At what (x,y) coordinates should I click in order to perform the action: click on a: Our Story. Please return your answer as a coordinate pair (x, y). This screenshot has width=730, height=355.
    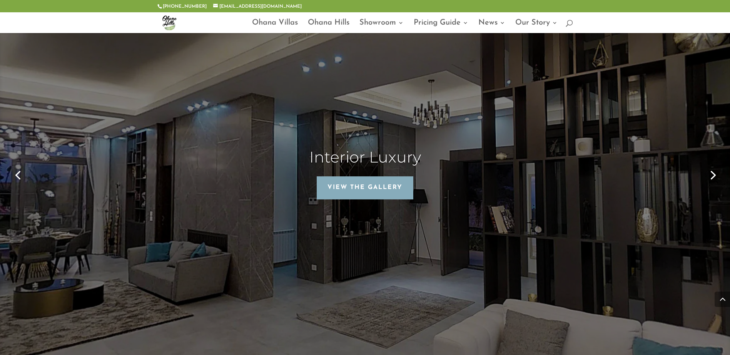
    Looking at the image, I should click on (536, 27).